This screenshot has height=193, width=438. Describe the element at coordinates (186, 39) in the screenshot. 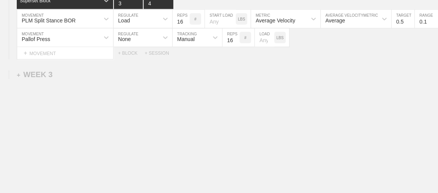

I see `div: Manual` at that location.